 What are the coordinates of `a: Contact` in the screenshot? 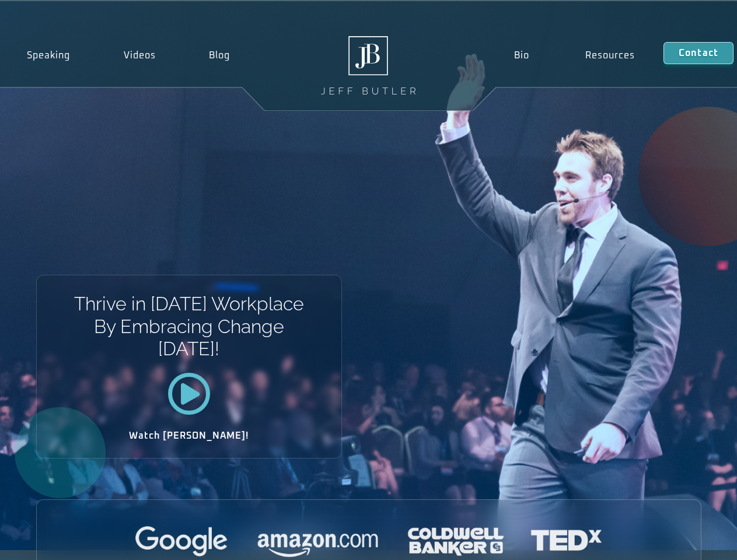 It's located at (699, 53).